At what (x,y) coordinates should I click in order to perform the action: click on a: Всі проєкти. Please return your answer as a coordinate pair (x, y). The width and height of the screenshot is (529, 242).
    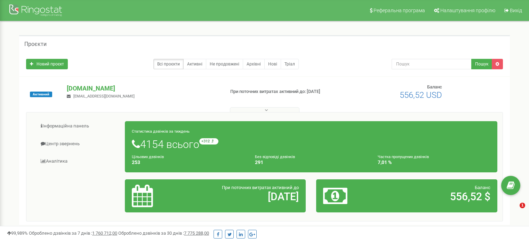
    Looking at the image, I should click on (168, 64).